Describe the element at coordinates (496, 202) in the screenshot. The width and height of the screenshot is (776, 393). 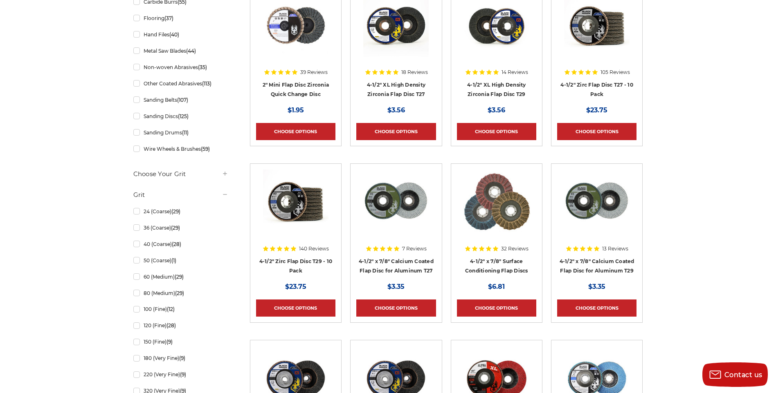
I see `img: Scotch brite flap discs` at that location.